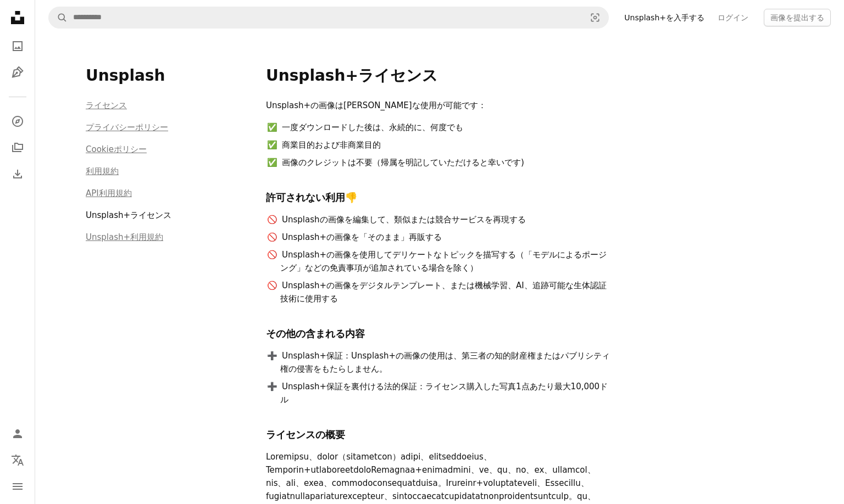 Image resolution: width=844 pixels, height=504 pixels. What do you see at coordinates (439, 198) in the screenshot?
I see `h4: 許可されない利用👎` at bounding box center [439, 198].